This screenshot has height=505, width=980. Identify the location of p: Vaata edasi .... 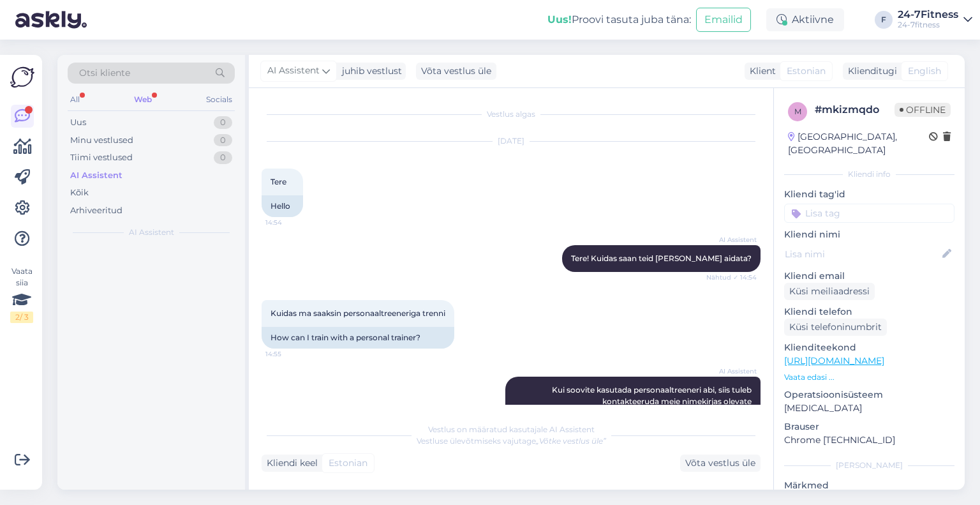
(869, 378).